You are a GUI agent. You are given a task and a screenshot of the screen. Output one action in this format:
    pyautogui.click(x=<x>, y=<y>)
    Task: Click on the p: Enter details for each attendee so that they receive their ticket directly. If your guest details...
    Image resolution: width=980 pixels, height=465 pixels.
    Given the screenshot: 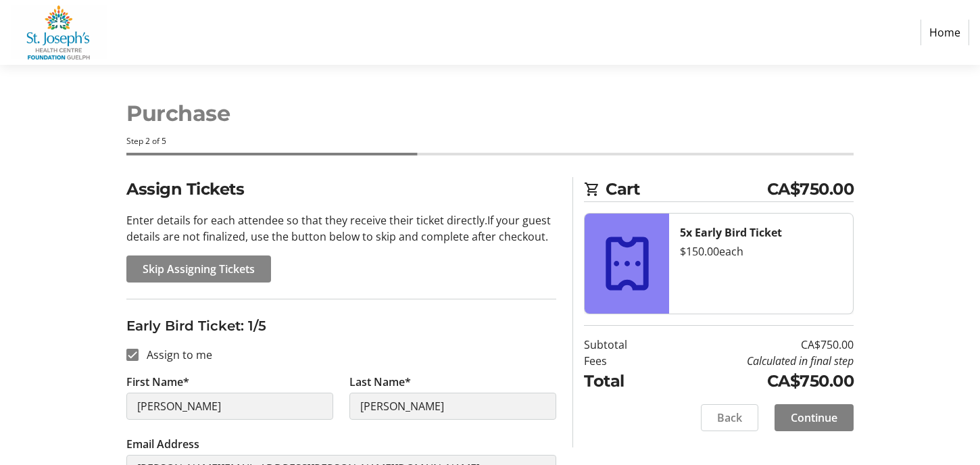 What is the action you would take?
    pyautogui.click(x=341, y=228)
    